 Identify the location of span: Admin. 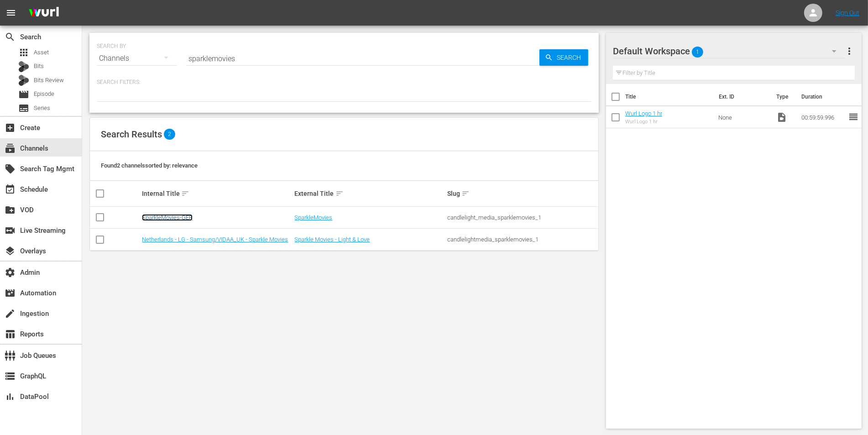
(10, 273).